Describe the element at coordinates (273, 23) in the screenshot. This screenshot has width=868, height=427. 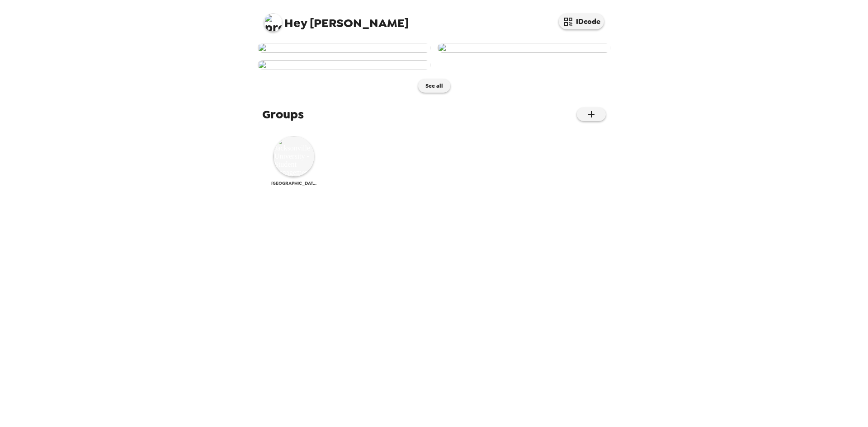
I see `img: profile pic` at that location.